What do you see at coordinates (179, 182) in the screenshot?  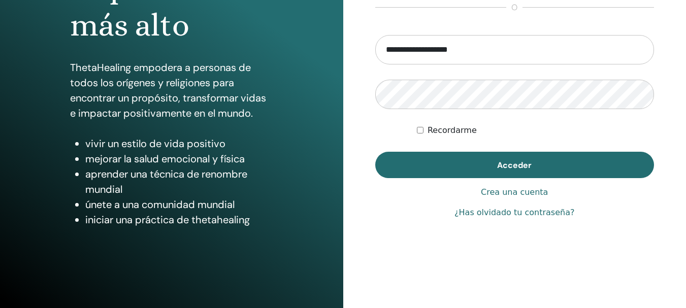 I see `li: aprender una técnica de renombre mundial` at bounding box center [179, 182].